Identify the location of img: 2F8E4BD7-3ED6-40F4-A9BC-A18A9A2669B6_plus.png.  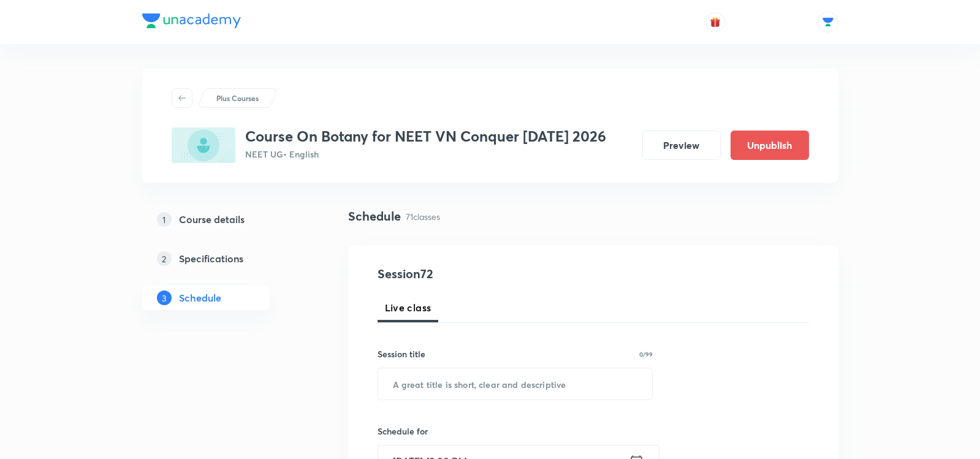
(203, 145).